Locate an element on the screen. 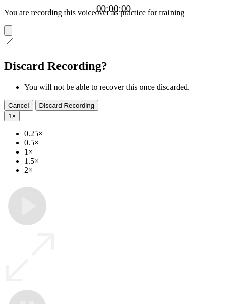 This screenshot has height=304, width=227. h2: Discard Recording? is located at coordinates (113, 66).